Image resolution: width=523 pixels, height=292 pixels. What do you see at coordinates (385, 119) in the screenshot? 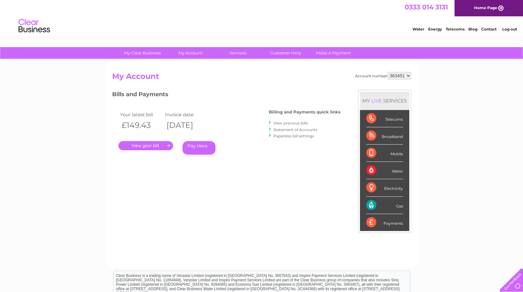
I see `div: Telecoms` at bounding box center [385, 119].